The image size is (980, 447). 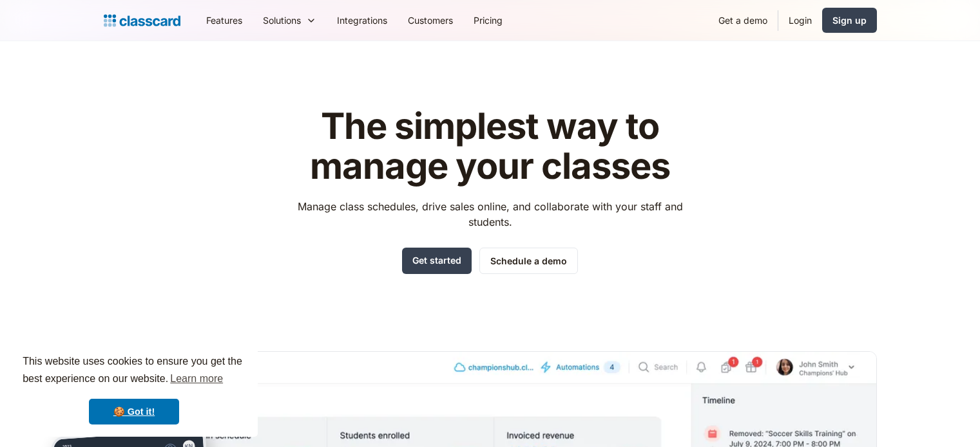 What do you see at coordinates (490, 146) in the screenshot?
I see `h1: The simplest way to manage your classes` at bounding box center [490, 146].